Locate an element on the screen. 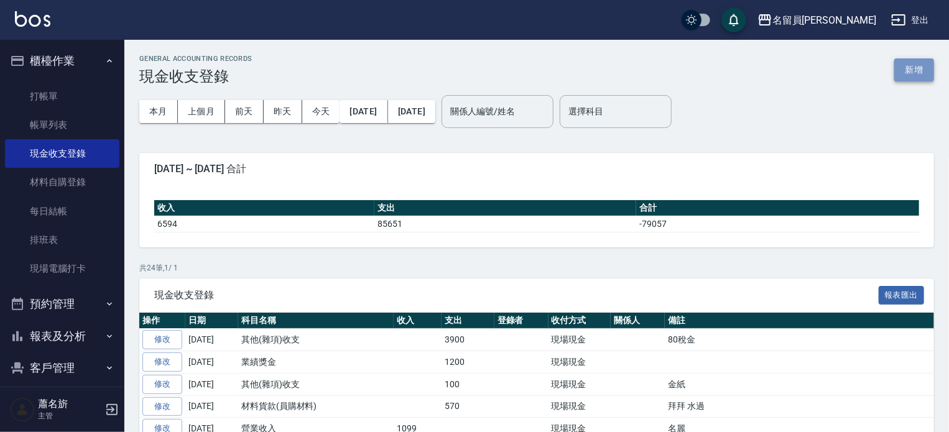 This screenshot has height=432, width=949. th: 登錄者 is located at coordinates (521, 321).